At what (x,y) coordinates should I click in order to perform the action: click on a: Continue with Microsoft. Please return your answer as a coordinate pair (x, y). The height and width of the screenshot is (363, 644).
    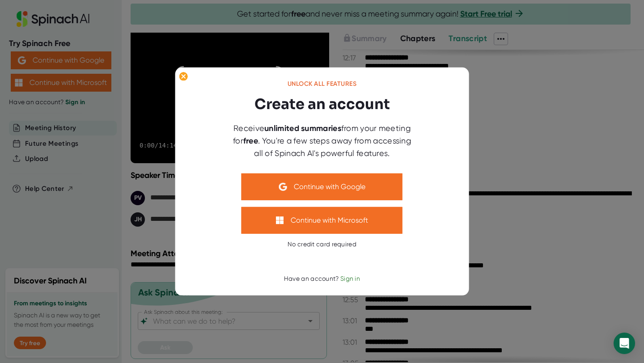
    Looking at the image, I should click on (322, 220).